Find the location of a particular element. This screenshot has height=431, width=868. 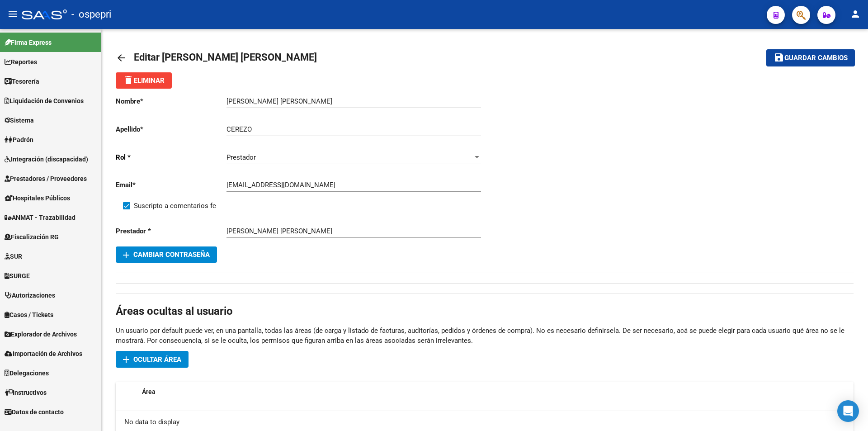

span: Prestador is located at coordinates (241, 157).